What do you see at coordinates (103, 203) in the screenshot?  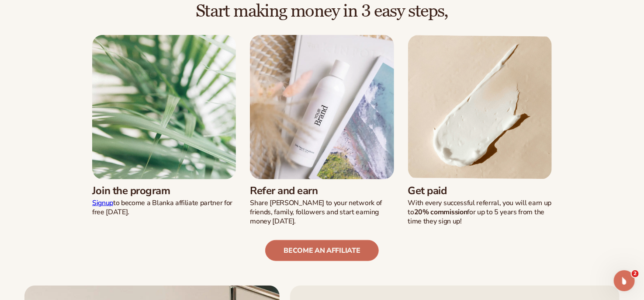 I see `a: Signup` at bounding box center [103, 203].